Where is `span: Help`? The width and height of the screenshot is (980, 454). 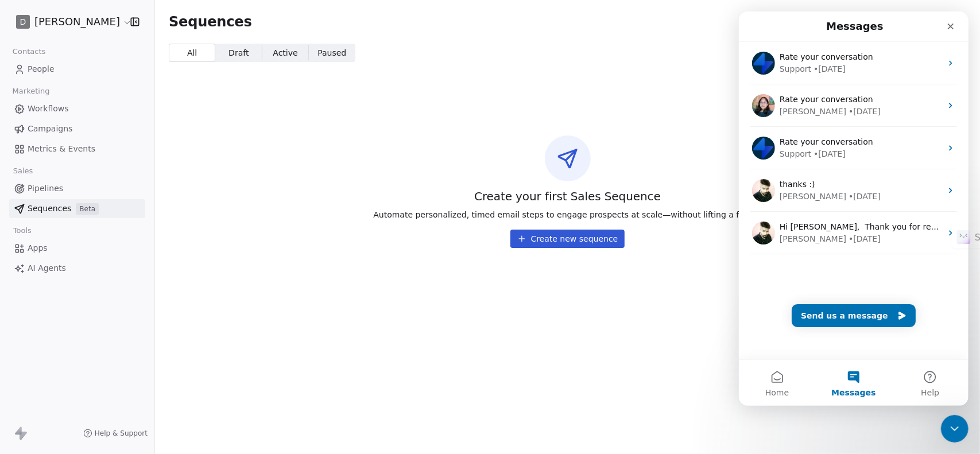
span: Help is located at coordinates (191, 381).